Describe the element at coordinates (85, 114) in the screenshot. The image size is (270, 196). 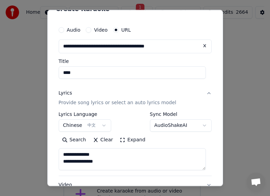
I see `label: Lyrics Language` at that location.